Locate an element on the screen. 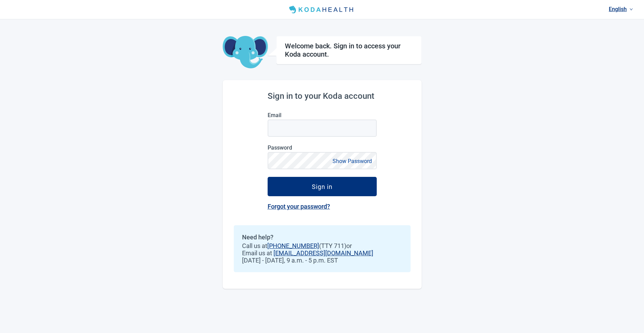 Image resolution: width=644 pixels, height=333 pixels. div: Sign in is located at coordinates (322, 186).